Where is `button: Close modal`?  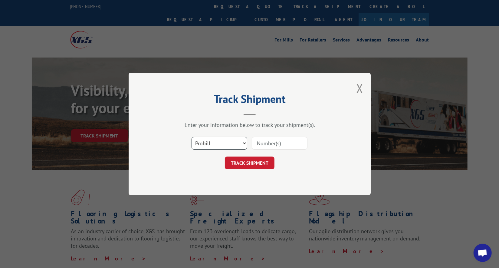
button: Close modal is located at coordinates (360, 88).